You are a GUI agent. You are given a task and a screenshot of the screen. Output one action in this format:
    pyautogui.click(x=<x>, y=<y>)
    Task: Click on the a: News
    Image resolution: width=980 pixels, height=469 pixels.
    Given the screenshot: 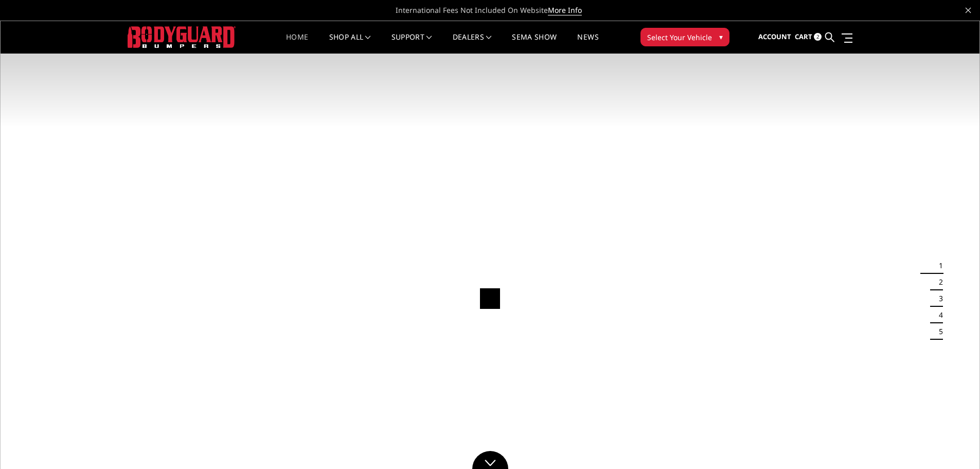 What is the action you would take?
    pyautogui.click(x=588, y=43)
    